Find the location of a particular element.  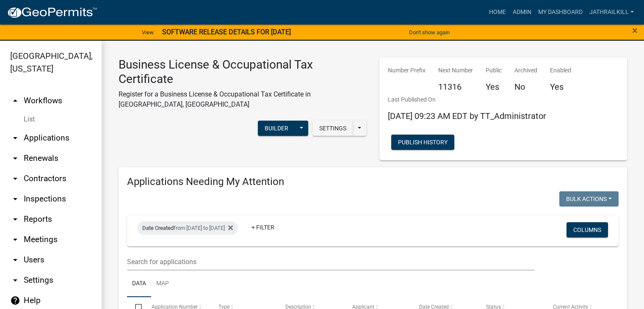

a: + Filter is located at coordinates (263, 227).